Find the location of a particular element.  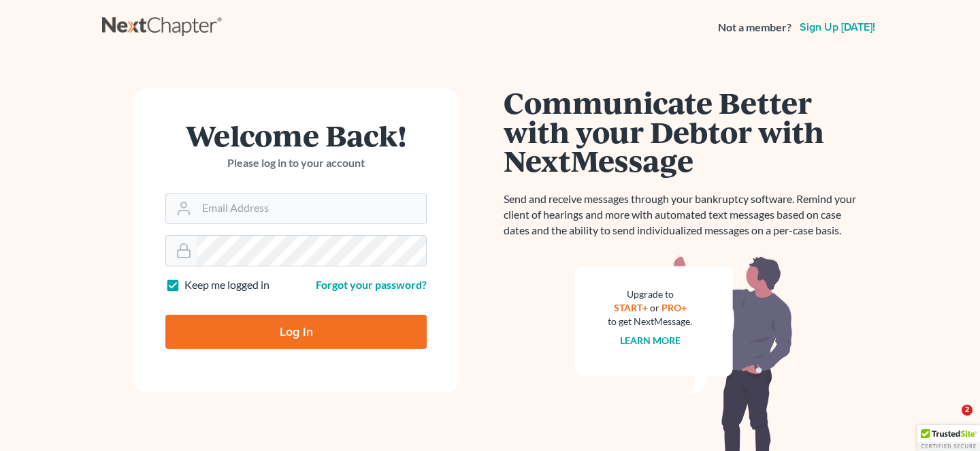

input: Email Address is located at coordinates (311, 208).